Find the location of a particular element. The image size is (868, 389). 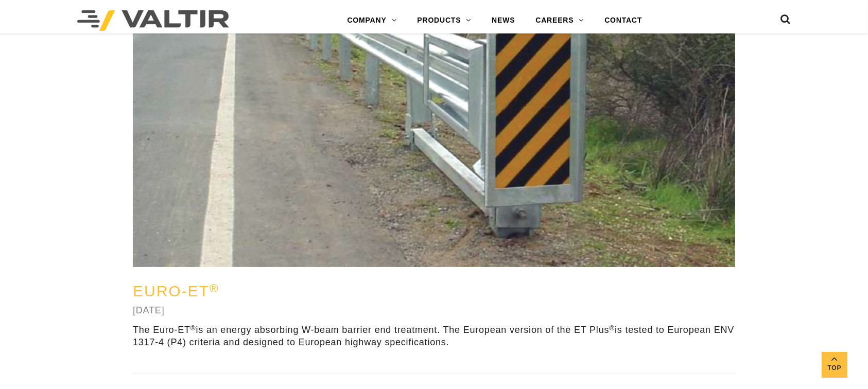

a: Euro-ET® is located at coordinates (176, 291).